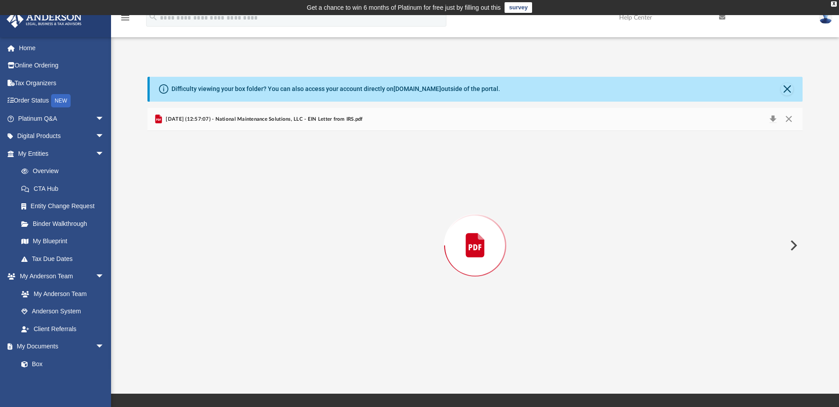  Describe the element at coordinates (65, 171) in the screenshot. I see `a: Overview` at that location.